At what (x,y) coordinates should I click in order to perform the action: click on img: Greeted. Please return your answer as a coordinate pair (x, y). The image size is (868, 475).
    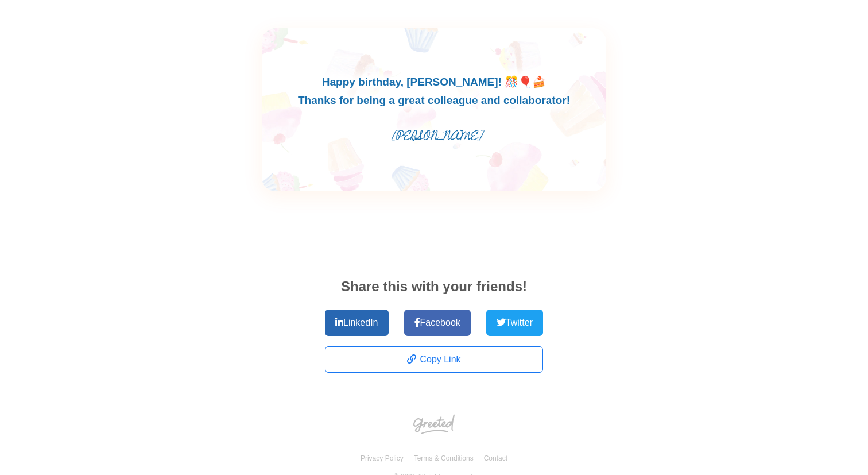
    Looking at the image, I should click on (434, 424).